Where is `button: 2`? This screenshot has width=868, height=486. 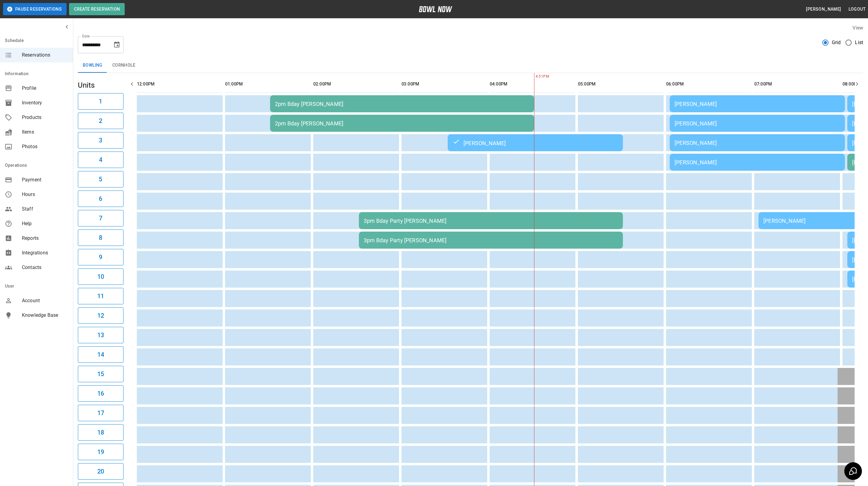
button: 2 is located at coordinates (101, 121).